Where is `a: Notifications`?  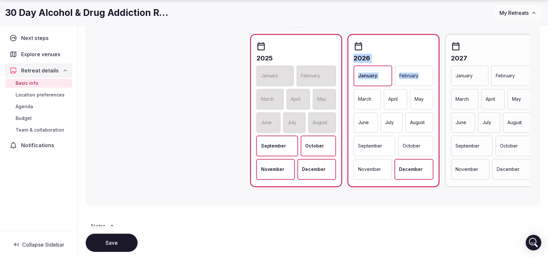
a: Notifications is located at coordinates (39, 145).